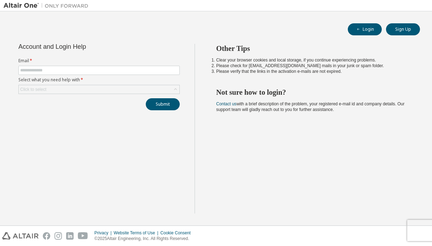 The image size is (432, 246). Describe the element at coordinates (99, 80) in the screenshot. I see `label: Select what you need help with` at that location.